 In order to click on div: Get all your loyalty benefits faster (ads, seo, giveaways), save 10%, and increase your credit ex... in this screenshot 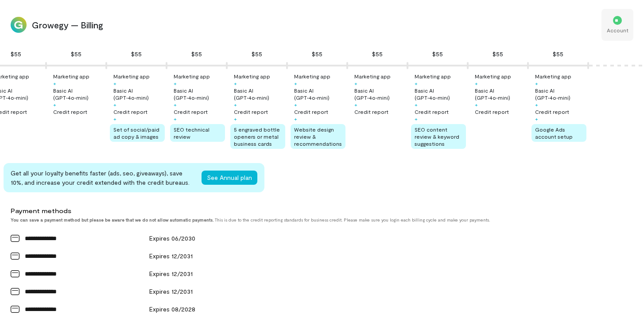, I will do `click(102, 177)`.